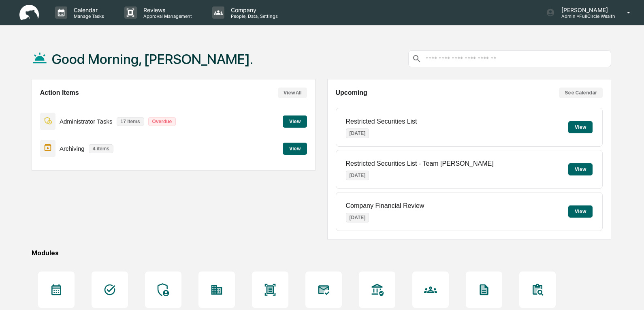 The width and height of the screenshot is (644, 310). What do you see at coordinates (162, 121) in the screenshot?
I see `p: Overdue` at bounding box center [162, 121].